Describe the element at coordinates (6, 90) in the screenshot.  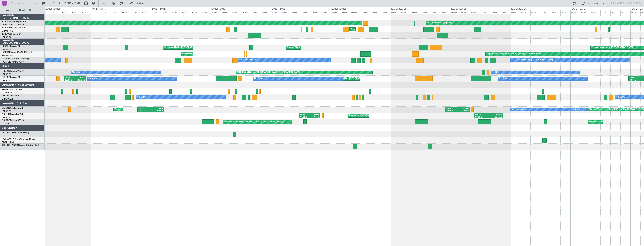
I see `span: 9H-YAA` at that location.